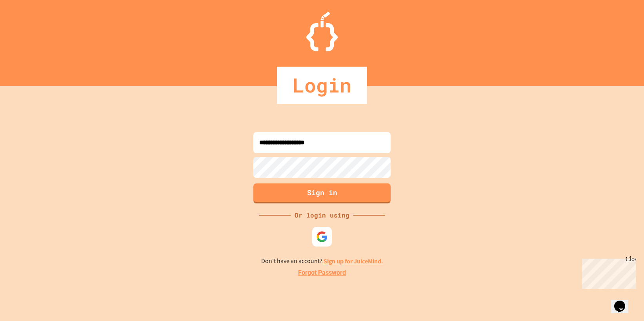 The image size is (644, 321). What do you see at coordinates (322, 85) in the screenshot?
I see `div: Login` at bounding box center [322, 85].